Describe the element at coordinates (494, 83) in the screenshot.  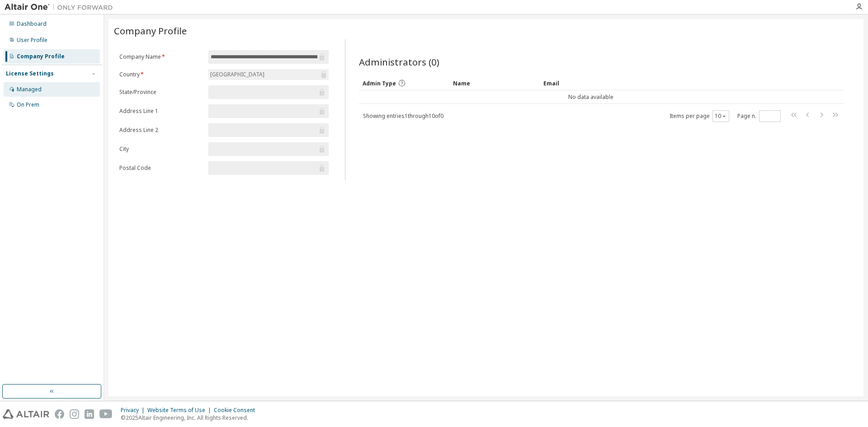
I see `div: Name` at that location.